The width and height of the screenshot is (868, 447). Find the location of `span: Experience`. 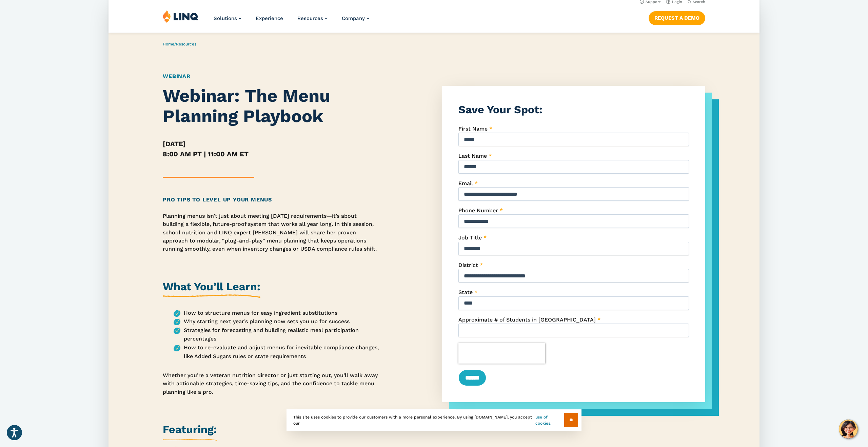

span: Experience is located at coordinates (269, 19).